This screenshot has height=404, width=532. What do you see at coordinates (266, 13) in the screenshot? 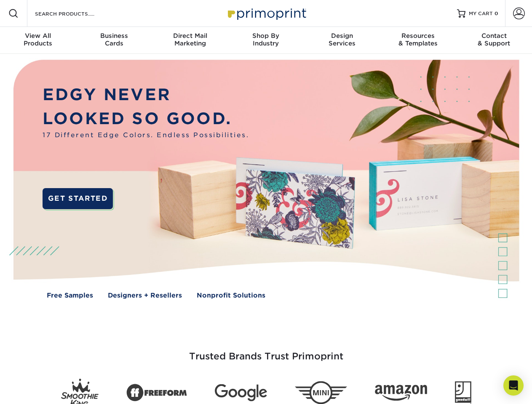
I see `img: Primoprint` at bounding box center [266, 13].